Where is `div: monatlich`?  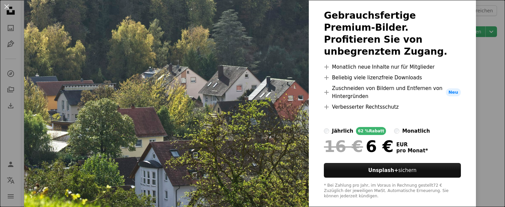
div: monatlich is located at coordinates (415, 131).